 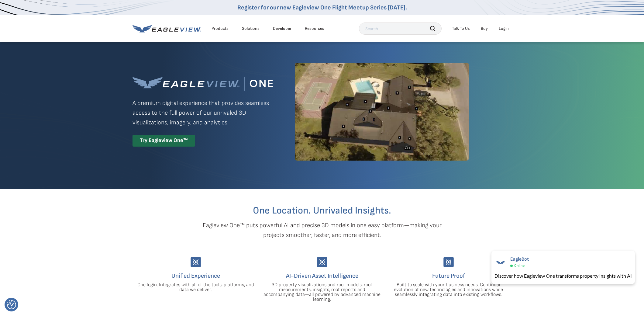 What do you see at coordinates (164, 141) in the screenshot?
I see `div: Try Eagleview One™` at bounding box center [164, 141].